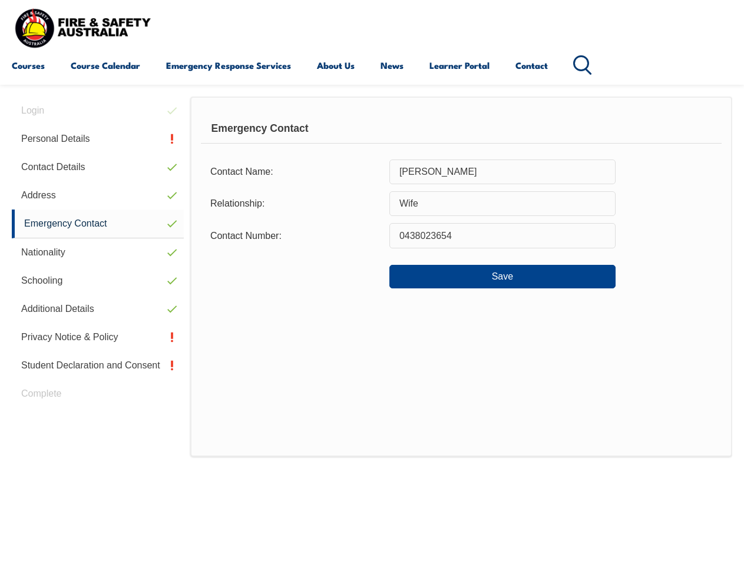  I want to click on a: Nationality, so click(98, 253).